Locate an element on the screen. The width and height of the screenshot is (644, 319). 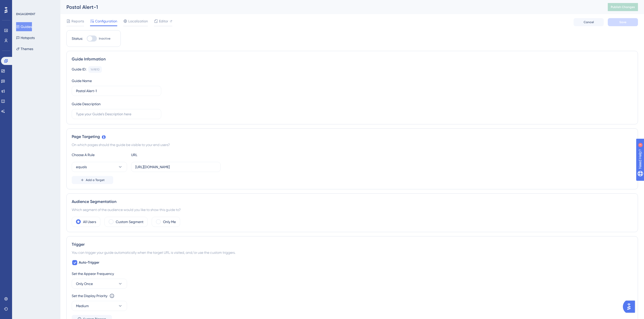
span: Save is located at coordinates (623, 22).